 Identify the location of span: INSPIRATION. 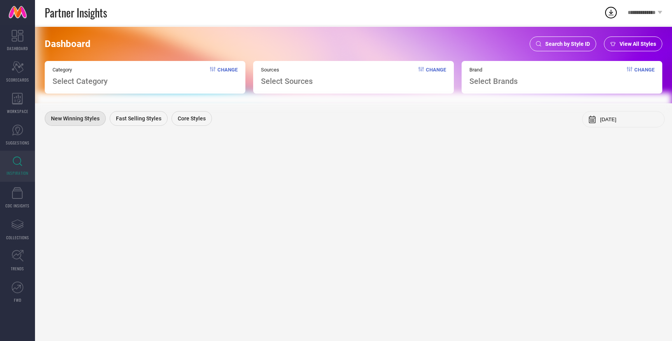
(17, 173).